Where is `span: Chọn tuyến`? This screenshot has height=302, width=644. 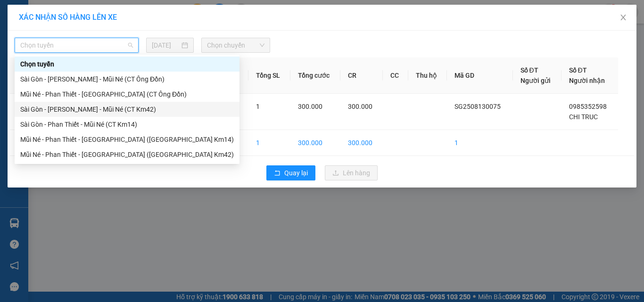
span: Chọn tuyến is located at coordinates (76, 46).